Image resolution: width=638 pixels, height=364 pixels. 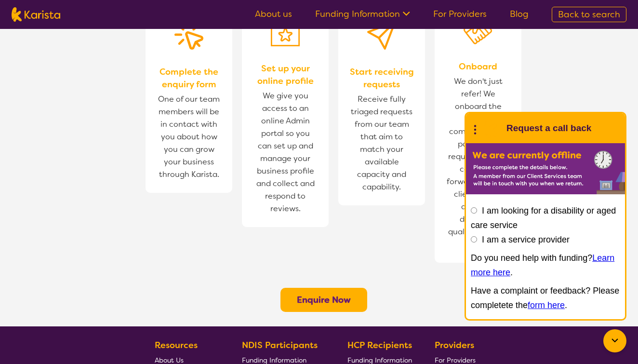 I want to click on img: Karista offline chat form to request call back, so click(x=545, y=169).